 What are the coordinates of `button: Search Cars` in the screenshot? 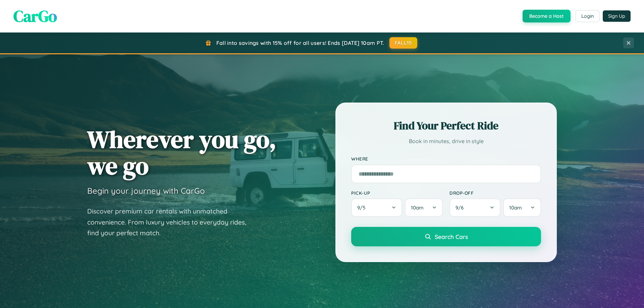 It's located at (446, 237).